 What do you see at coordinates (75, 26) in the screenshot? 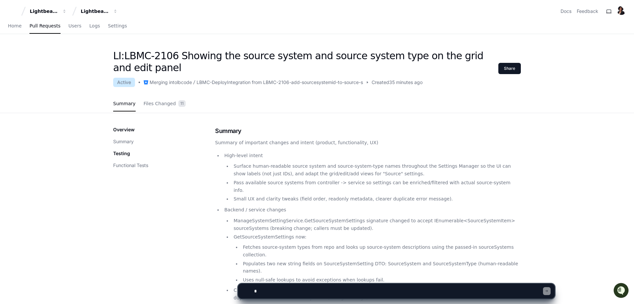
I see `a: Users` at bounding box center [75, 26].